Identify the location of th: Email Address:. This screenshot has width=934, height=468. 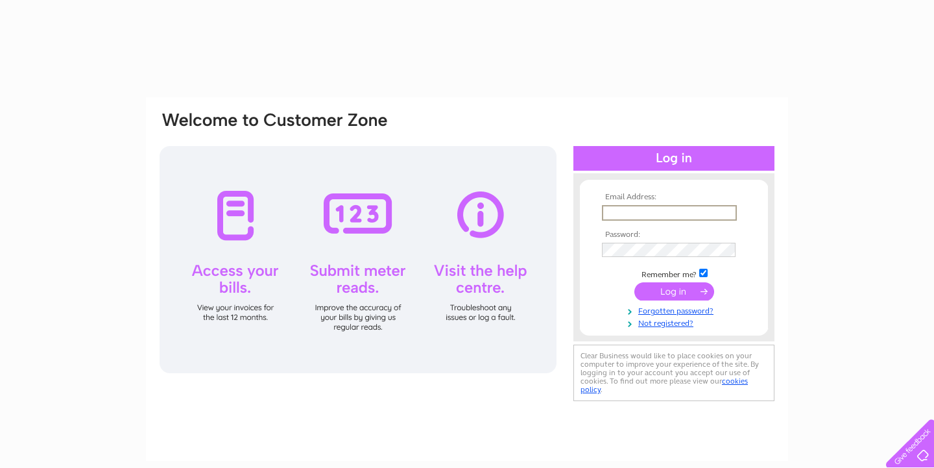
(674, 197).